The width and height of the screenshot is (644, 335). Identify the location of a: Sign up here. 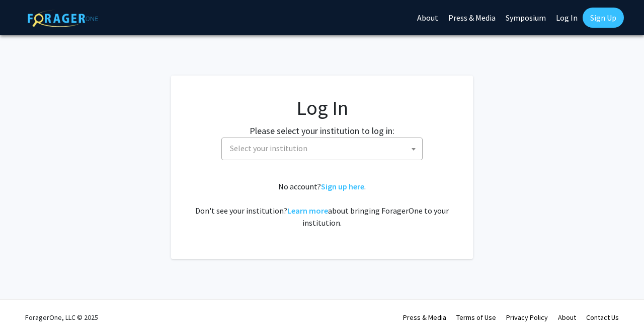
(343, 186).